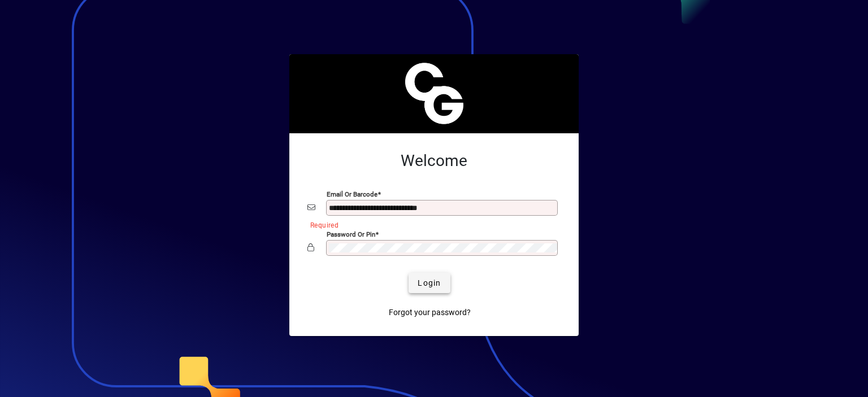 This screenshot has height=397, width=868. What do you see at coordinates (352, 194) in the screenshot?
I see `mat-label: Email or Barcode` at bounding box center [352, 194].